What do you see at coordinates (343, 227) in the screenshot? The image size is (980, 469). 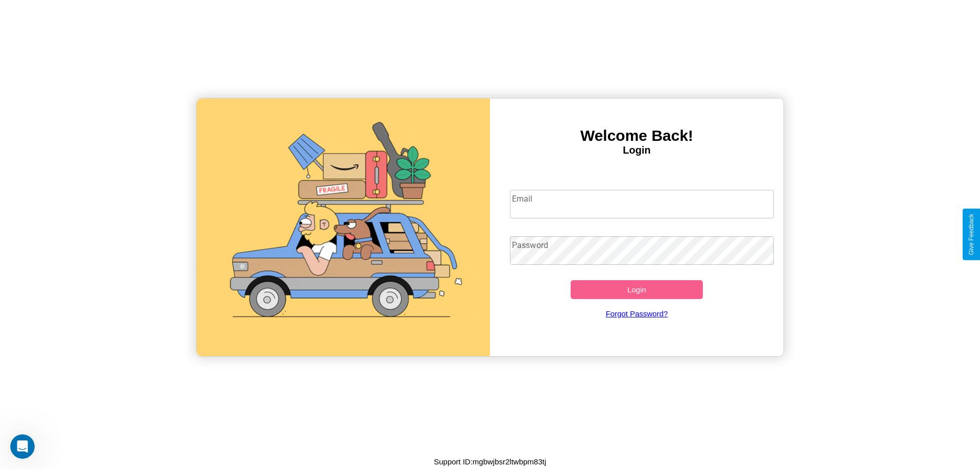 I see `img: gif` at bounding box center [343, 227].